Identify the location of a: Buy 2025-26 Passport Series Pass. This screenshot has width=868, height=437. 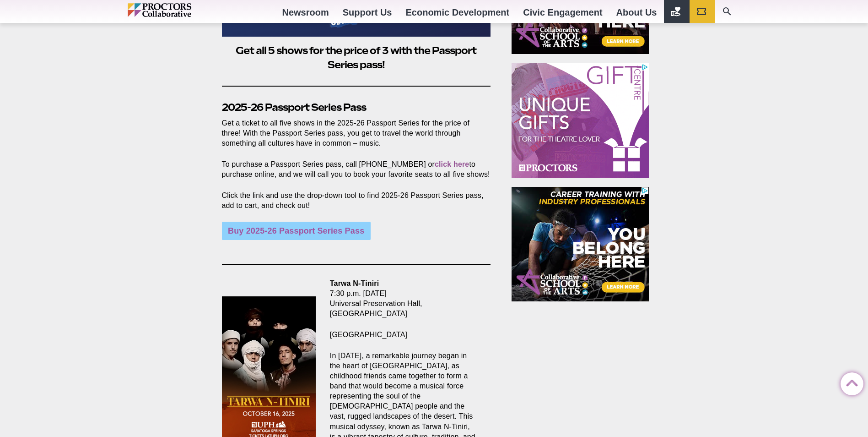
(296, 231).